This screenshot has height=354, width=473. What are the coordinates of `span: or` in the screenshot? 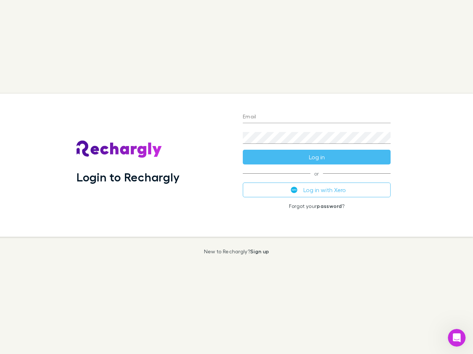 It's located at (316, 174).